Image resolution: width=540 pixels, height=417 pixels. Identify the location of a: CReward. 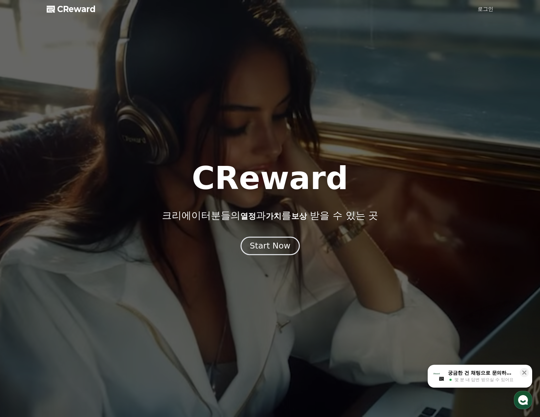
(71, 9).